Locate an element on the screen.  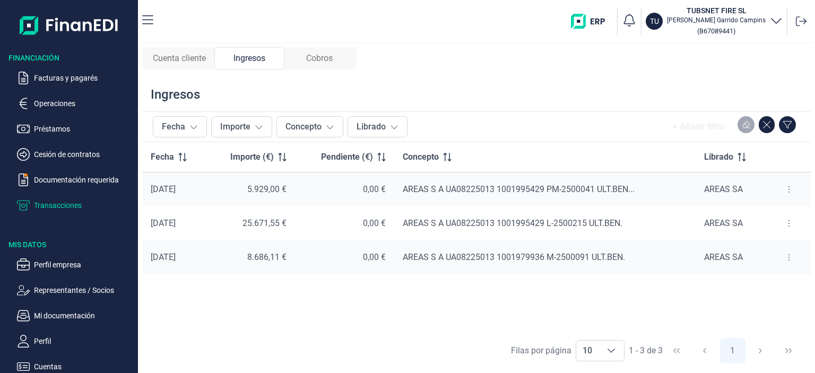
span: AREAS S A UA08225013 1001995429 L-2500215 ULT.BEN. is located at coordinates (513, 223).